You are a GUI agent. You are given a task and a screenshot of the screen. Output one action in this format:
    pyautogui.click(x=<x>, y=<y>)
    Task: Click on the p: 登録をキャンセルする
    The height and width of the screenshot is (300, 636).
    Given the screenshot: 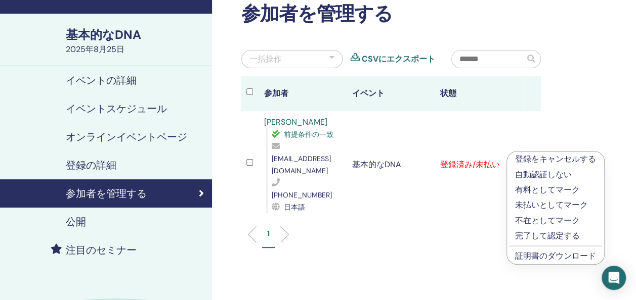 What is the action you would take?
    pyautogui.click(x=555, y=159)
    